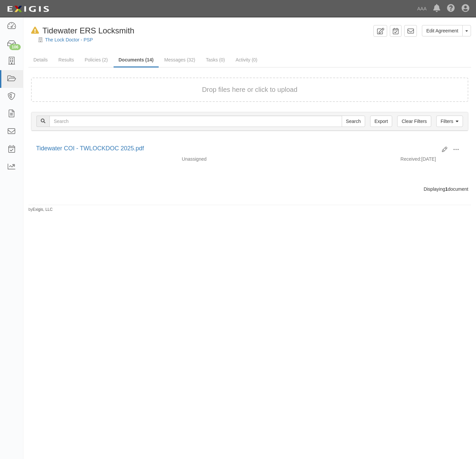 Image resolution: width=476 pixels, height=459 pixels. What do you see at coordinates (231, 159) in the screenshot?
I see `div: Unassigned` at bounding box center [231, 159].